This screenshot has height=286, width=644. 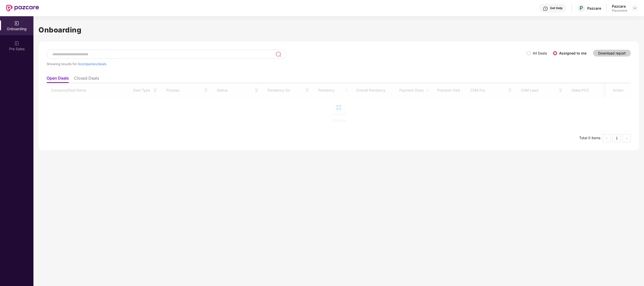 What do you see at coordinates (23, 8) in the screenshot?
I see `img: New Pazcare Logo` at bounding box center [23, 8].